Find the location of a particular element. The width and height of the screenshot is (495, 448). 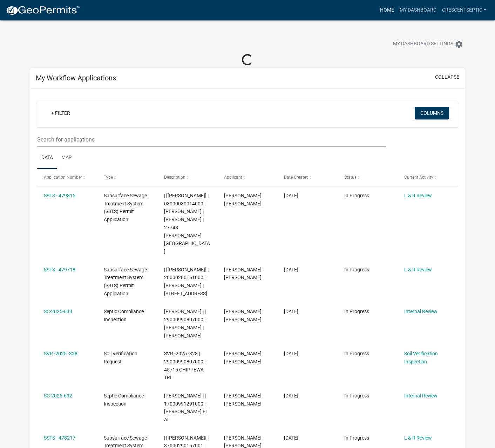

a: SSTS - 479815 is located at coordinates (59, 195).